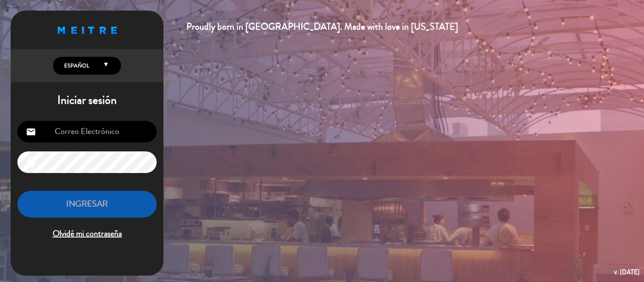  Describe the element at coordinates (87, 100) in the screenshot. I see `h1: Iniciar sesión` at that location.